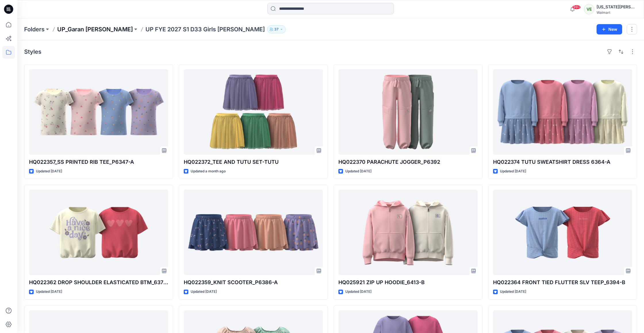 Image resolution: width=644 pixels, height=333 pixels. Describe the element at coordinates (99, 162) in the screenshot. I see `p: HQ022357_SS PRINTED RIB TEE_P6347-A` at that location.